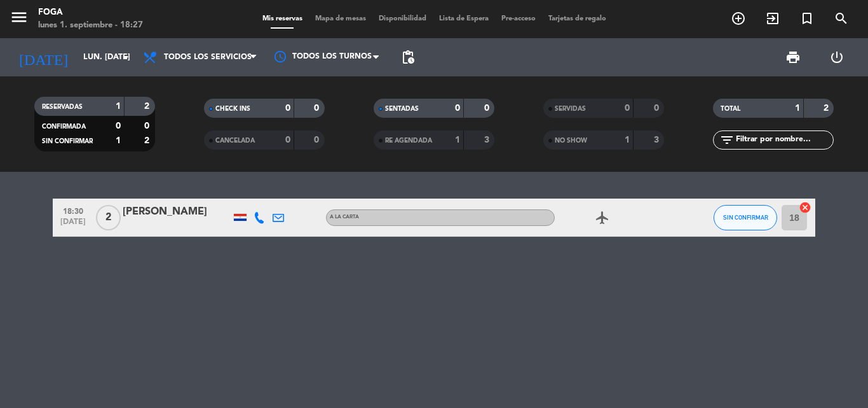 The height and width of the screenshot is (408, 868). What do you see at coordinates (570, 109) in the screenshot?
I see `span: SERVIDAS` at bounding box center [570, 109].